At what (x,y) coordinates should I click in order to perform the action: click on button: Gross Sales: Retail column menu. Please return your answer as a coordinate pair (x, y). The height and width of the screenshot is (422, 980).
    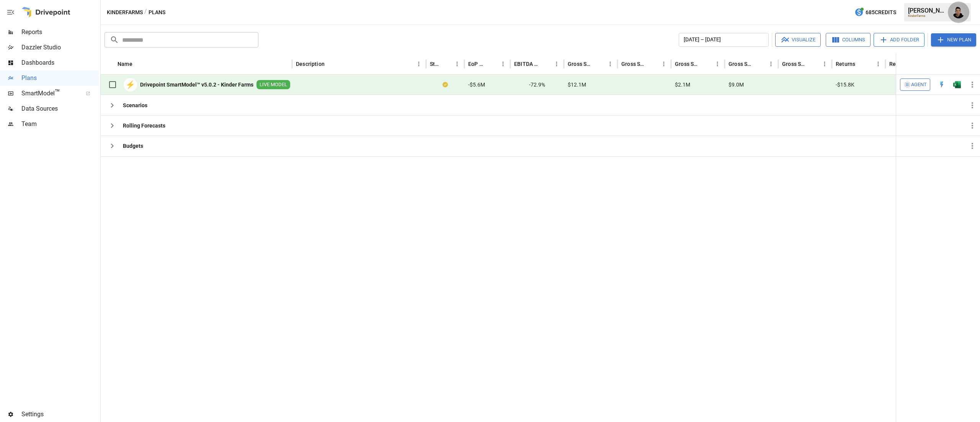
    Looking at the image, I should click on (824, 64).